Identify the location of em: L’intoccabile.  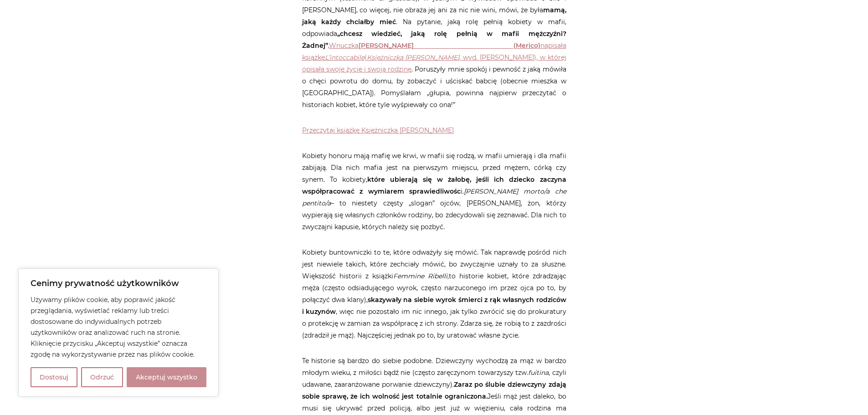
(344, 58).